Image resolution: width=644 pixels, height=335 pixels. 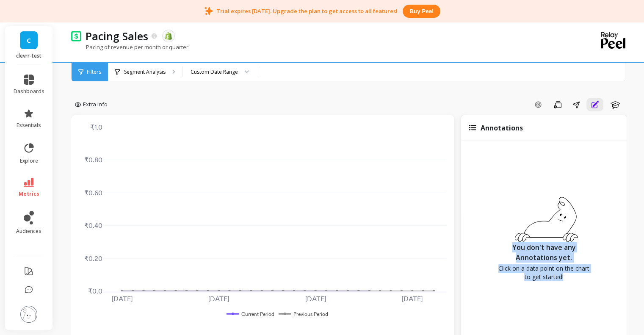 I want to click on p: Pacing of revenue per month or quarter, so click(x=130, y=47).